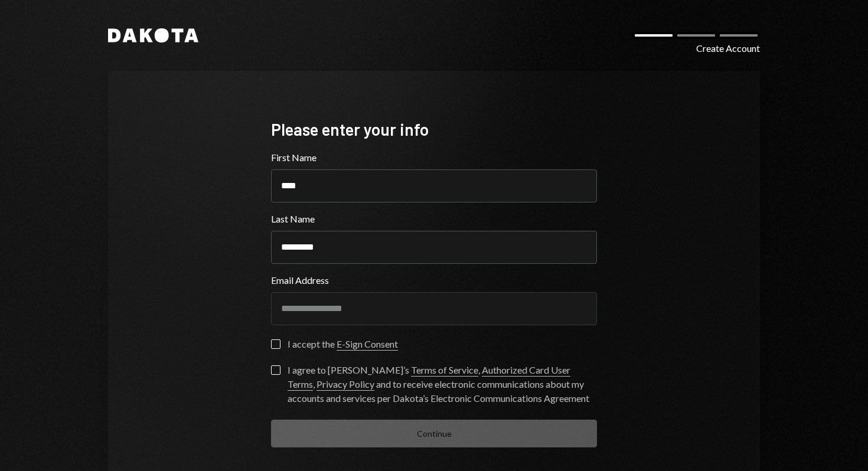 The width and height of the screenshot is (868, 471). I want to click on label: First Name, so click(434, 157).